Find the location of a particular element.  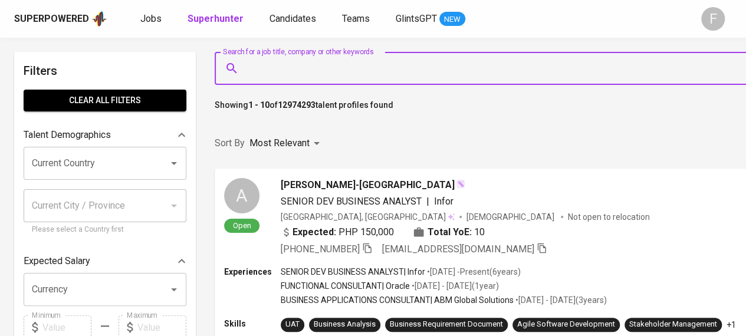

p: Showing of talent profiles found is located at coordinates (304, 110).